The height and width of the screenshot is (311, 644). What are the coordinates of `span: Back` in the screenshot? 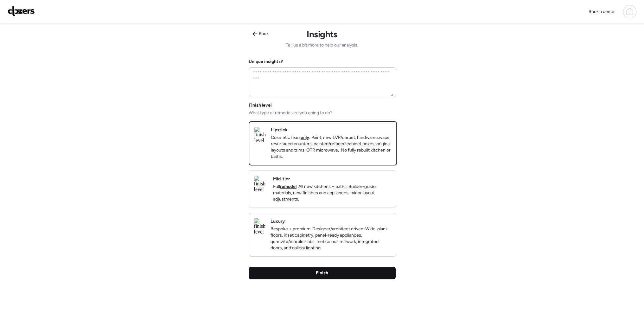 It's located at (263, 34).